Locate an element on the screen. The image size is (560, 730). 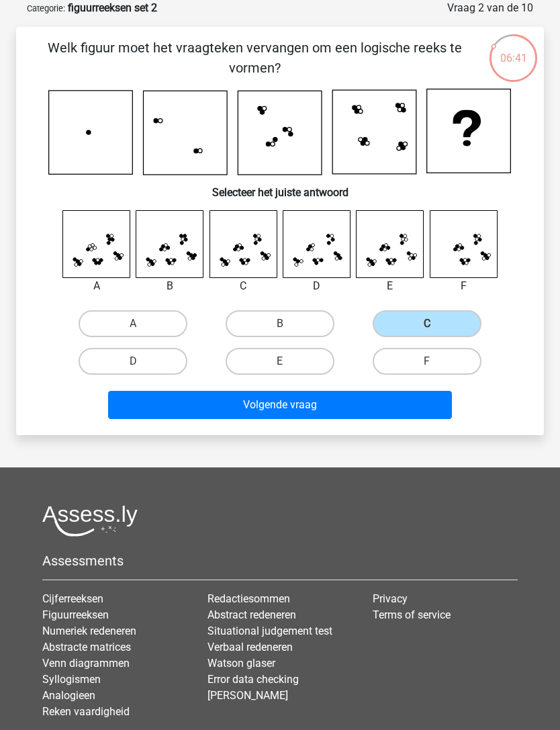
div: D is located at coordinates (316, 286).